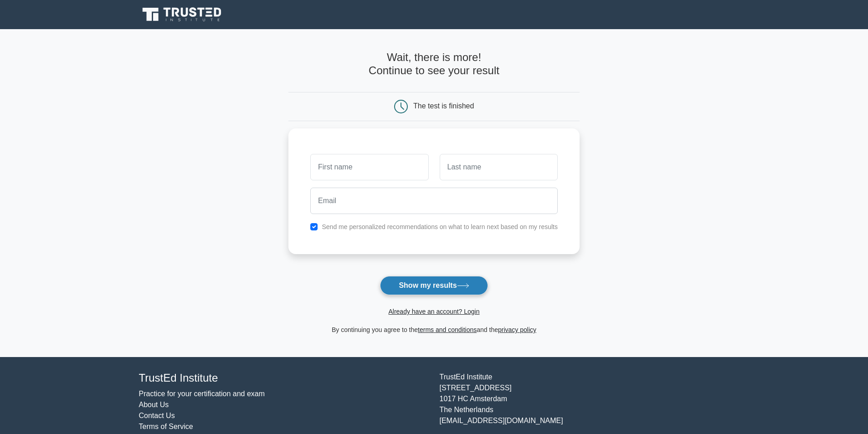  What do you see at coordinates (166, 426) in the screenshot?
I see `a: Terms of Service` at bounding box center [166, 426].